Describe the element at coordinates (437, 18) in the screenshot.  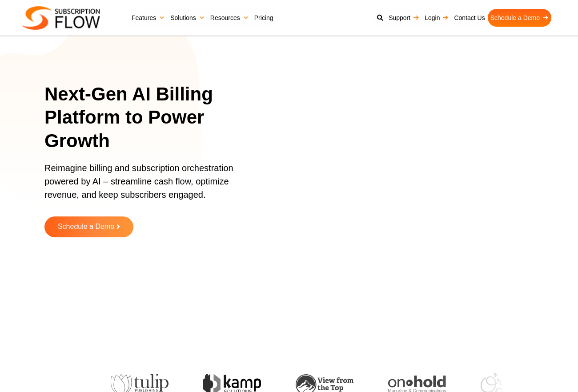
I see `a: Login` at that location.